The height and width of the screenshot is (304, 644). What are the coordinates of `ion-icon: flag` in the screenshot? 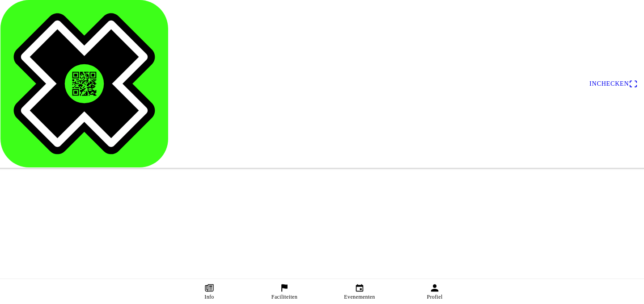 It's located at (284, 288).